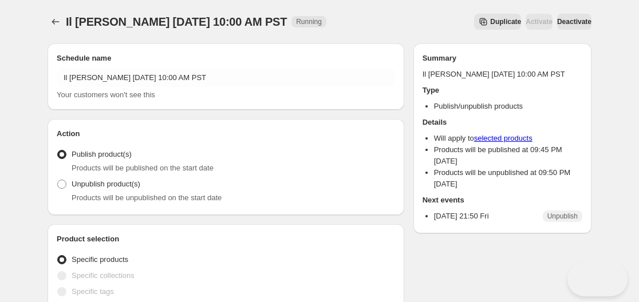  Describe the element at coordinates (502, 200) in the screenshot. I see `h2: Next events` at that location.